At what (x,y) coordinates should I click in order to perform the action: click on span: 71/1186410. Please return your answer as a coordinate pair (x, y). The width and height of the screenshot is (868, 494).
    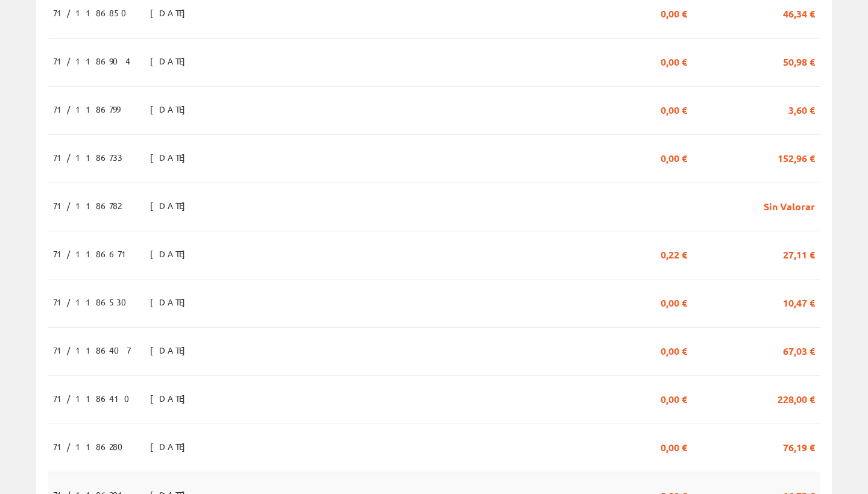
    Looking at the image, I should click on (95, 398).